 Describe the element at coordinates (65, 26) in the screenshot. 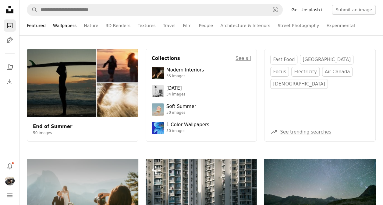

I see `a: Wallpapers` at that location.